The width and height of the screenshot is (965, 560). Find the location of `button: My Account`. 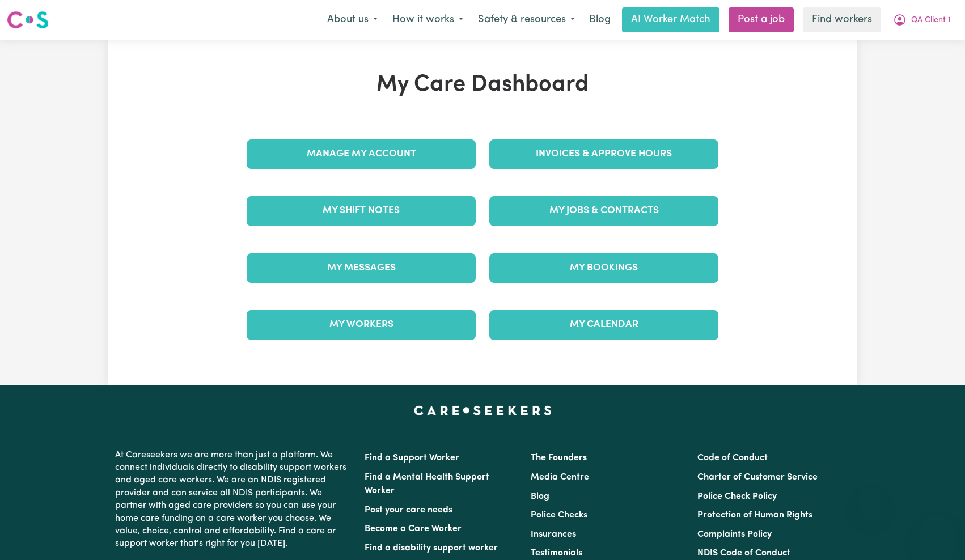

button: My Account is located at coordinates (922, 20).